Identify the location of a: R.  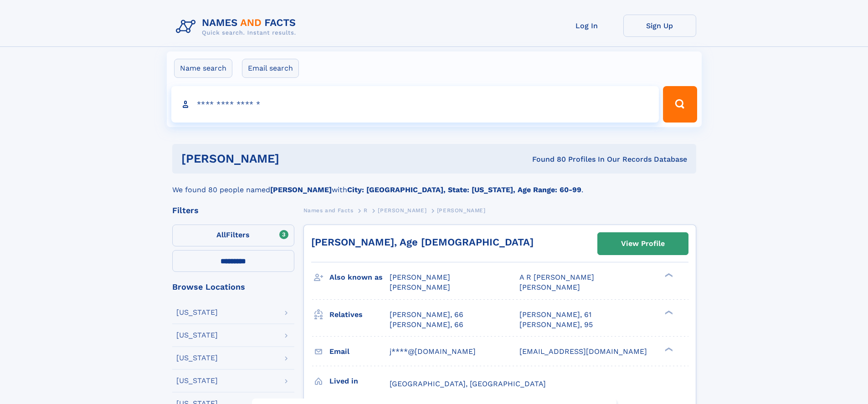
(365, 210).